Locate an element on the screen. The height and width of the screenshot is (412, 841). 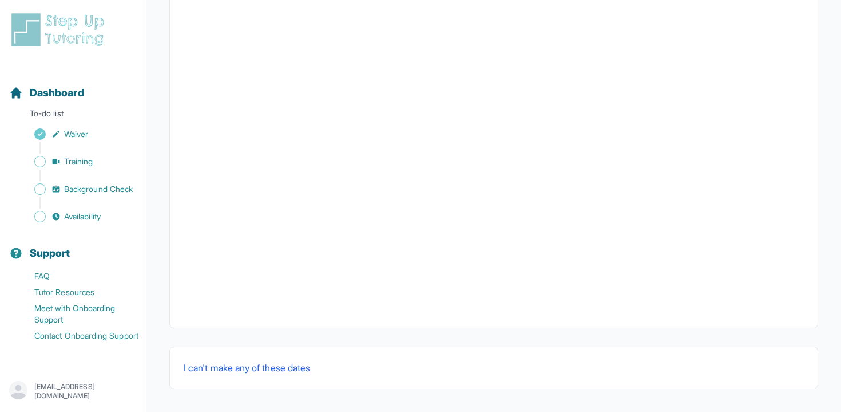
a: Background Check is located at coordinates (77, 189).